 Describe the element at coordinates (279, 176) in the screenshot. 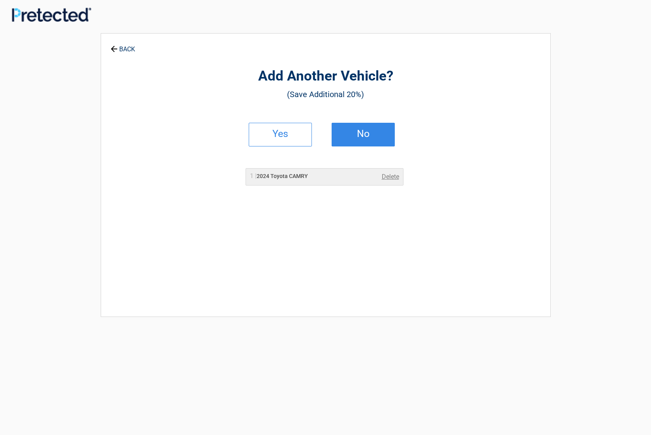

I see `h2: 2024 Toyota CAMRY` at that location.